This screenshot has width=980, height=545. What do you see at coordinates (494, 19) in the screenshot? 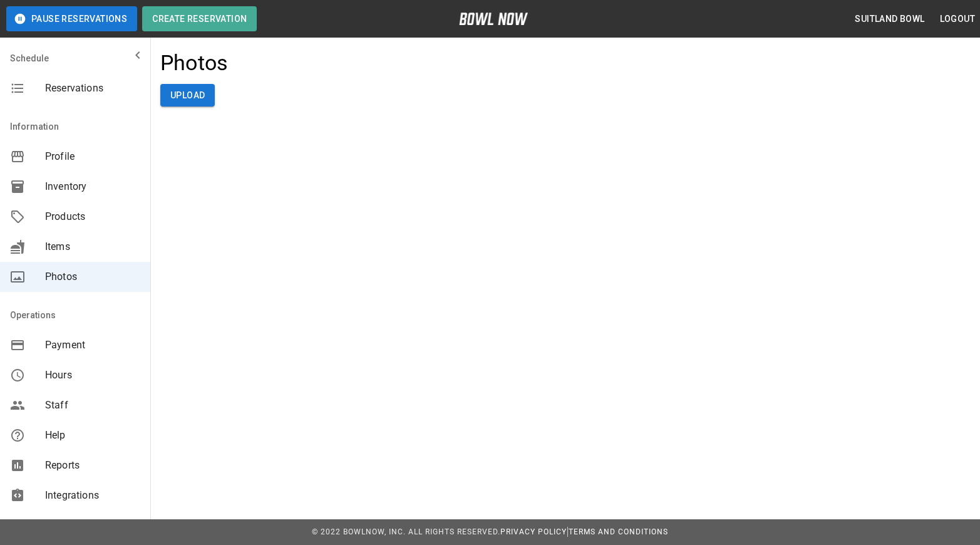
I see `img: logo` at bounding box center [494, 19].